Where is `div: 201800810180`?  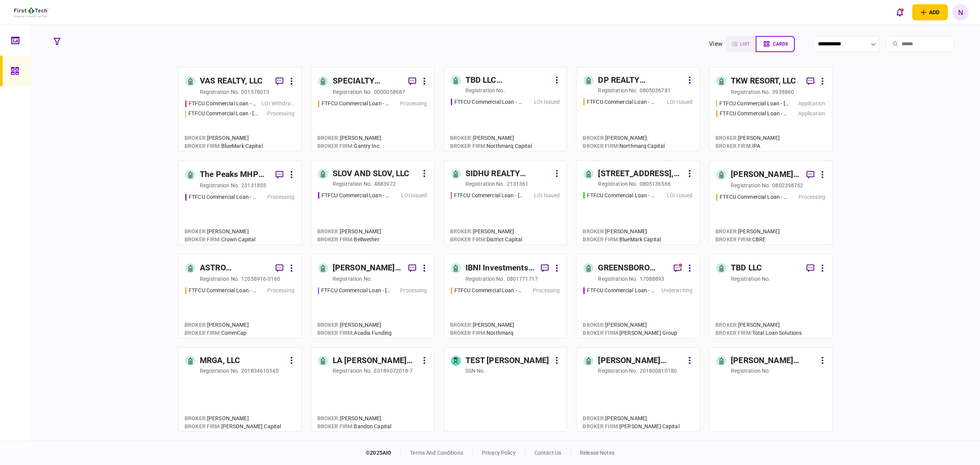
div: 201800810180 is located at coordinates (659, 371).